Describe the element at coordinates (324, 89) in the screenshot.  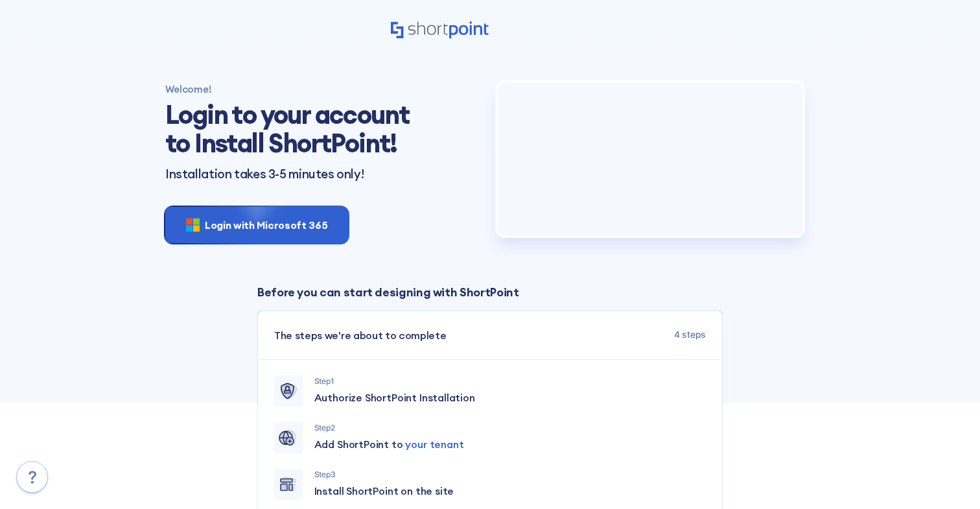
I see `h4: Welcome!` at that location.